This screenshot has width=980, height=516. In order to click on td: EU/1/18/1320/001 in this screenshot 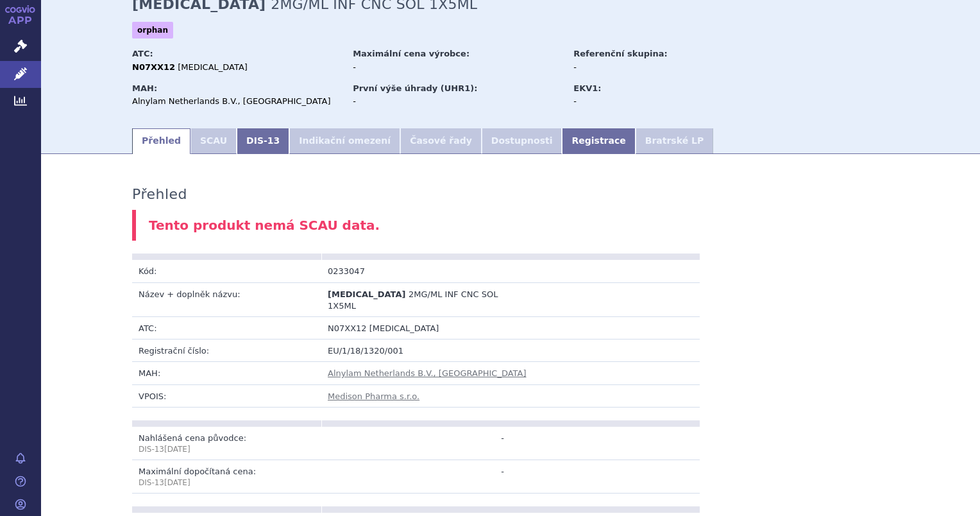, I will do `click(511, 351)`.